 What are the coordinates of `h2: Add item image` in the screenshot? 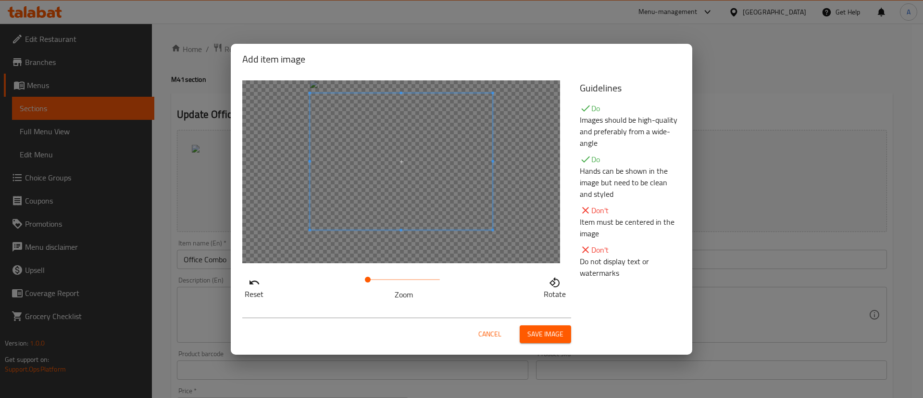 It's located at (462, 59).